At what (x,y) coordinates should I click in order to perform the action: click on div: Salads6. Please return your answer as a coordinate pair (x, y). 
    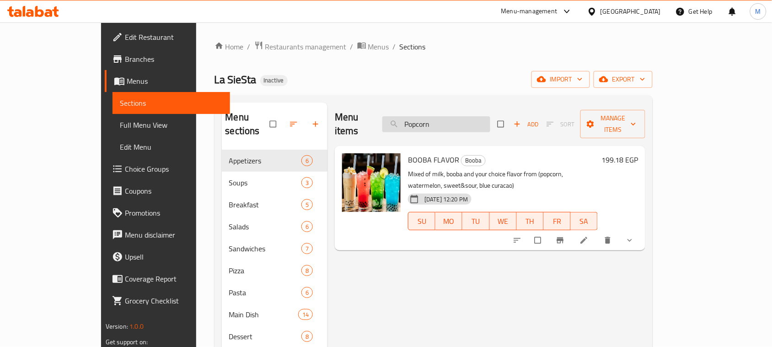
    Looking at the image, I should click on (275, 226).